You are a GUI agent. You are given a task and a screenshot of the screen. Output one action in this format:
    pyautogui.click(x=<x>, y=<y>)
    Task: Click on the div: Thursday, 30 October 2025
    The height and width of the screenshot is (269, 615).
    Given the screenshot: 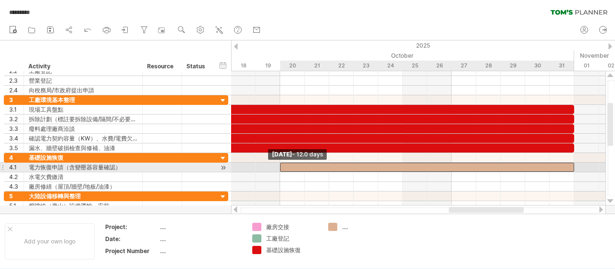 What is the action you would take?
    pyautogui.click(x=537, y=65)
    